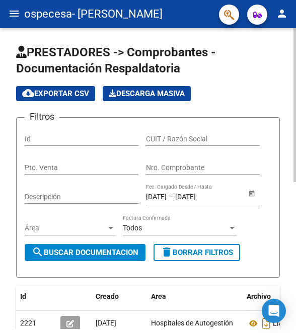 The image size is (296, 333). What do you see at coordinates (55, 94) in the screenshot?
I see `span: Exportar CSV` at bounding box center [55, 94].